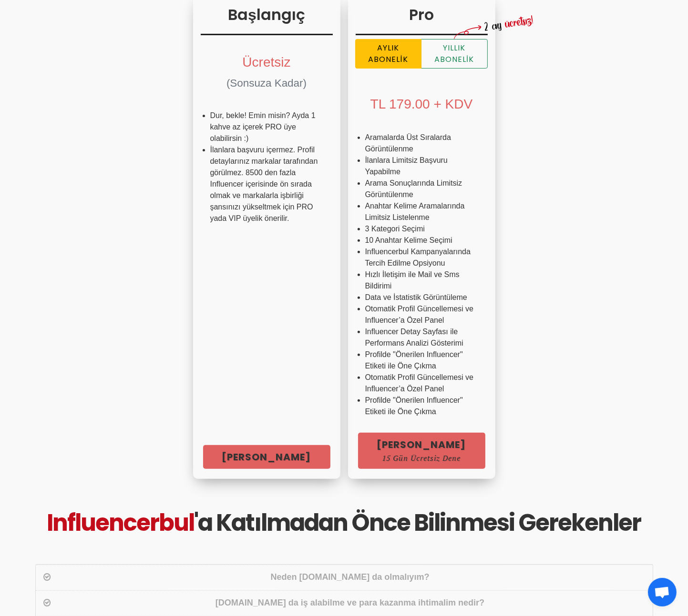 This screenshot has width=688, height=616. What do you see at coordinates (344, 523) in the screenshot?
I see `h1: 'a Katılmadan Önce Bilinmesi Gerekenler` at bounding box center [344, 523].